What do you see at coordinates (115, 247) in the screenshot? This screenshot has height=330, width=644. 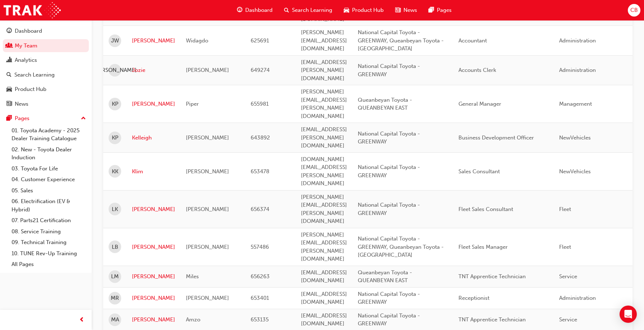 I see `span: LB` at bounding box center [115, 247].